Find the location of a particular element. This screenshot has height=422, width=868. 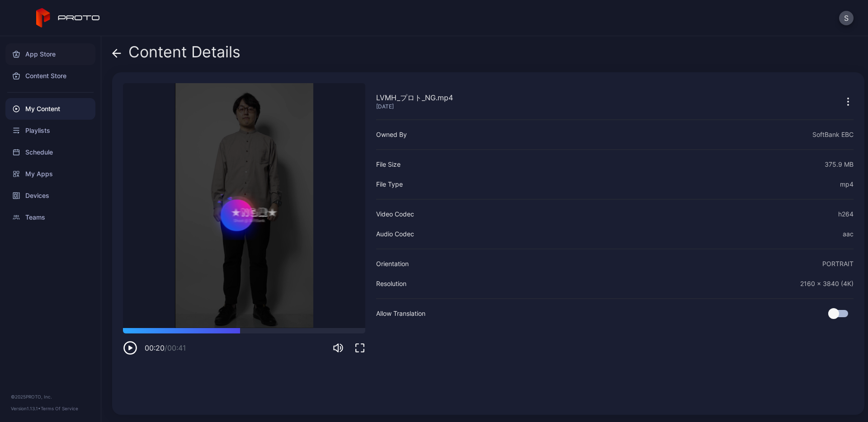

div: 375.9 MB is located at coordinates (839, 165).